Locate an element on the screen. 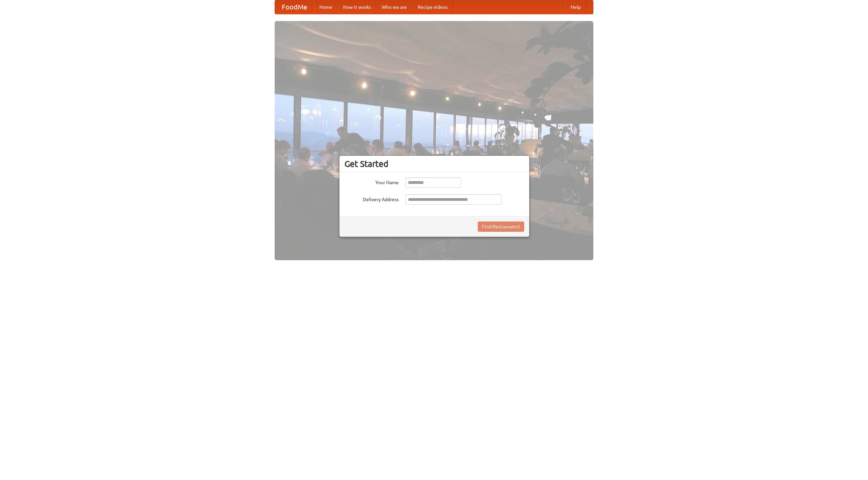 This screenshot has height=480, width=868. label: Your Name is located at coordinates (371, 181).